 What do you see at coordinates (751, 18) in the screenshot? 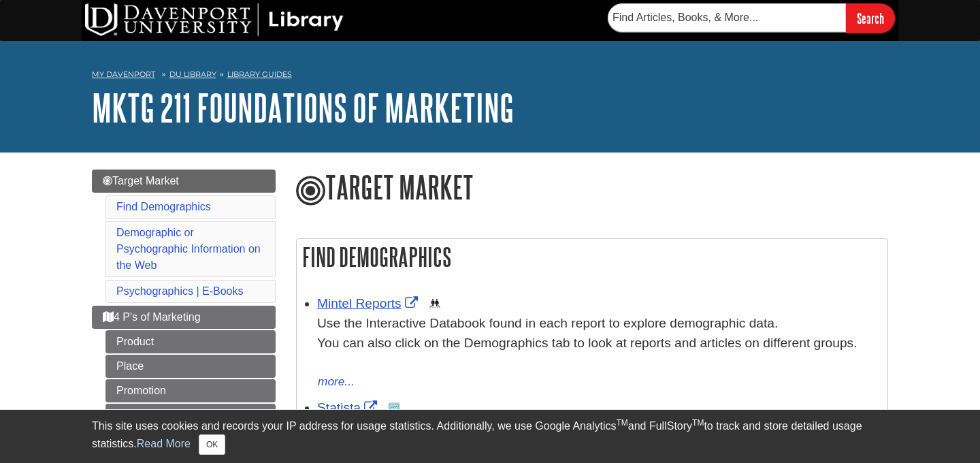
I see `form: Searches DU Library's articles, books, and more` at bounding box center [751, 18].